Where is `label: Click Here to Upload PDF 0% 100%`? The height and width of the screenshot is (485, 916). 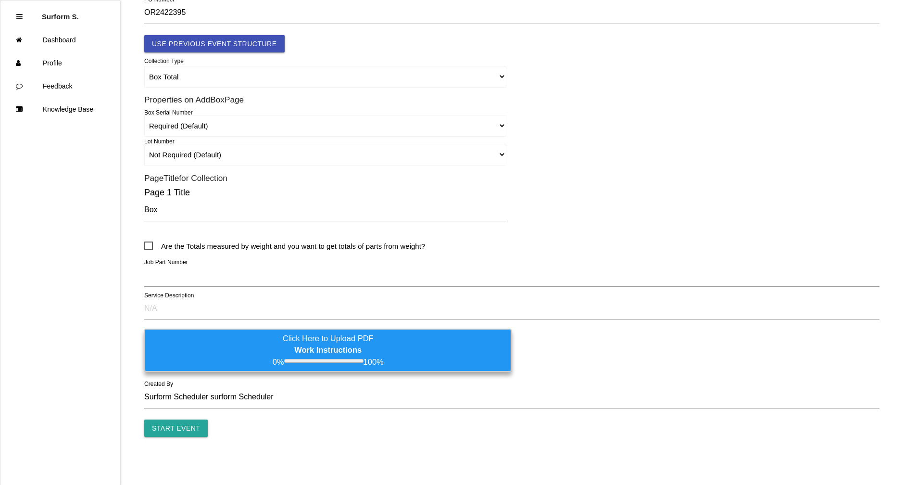
label: Click Here to Upload PDF 0% 100% is located at coordinates (328, 350).